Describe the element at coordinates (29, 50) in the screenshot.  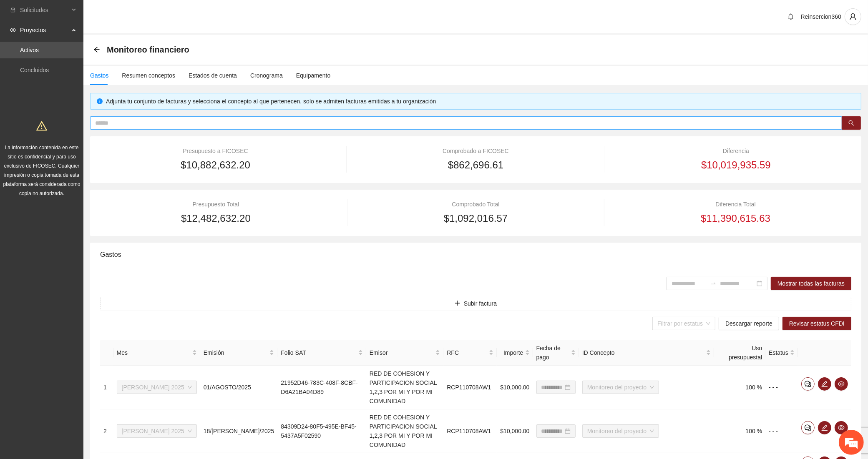
I see `a: Activos` at that location.